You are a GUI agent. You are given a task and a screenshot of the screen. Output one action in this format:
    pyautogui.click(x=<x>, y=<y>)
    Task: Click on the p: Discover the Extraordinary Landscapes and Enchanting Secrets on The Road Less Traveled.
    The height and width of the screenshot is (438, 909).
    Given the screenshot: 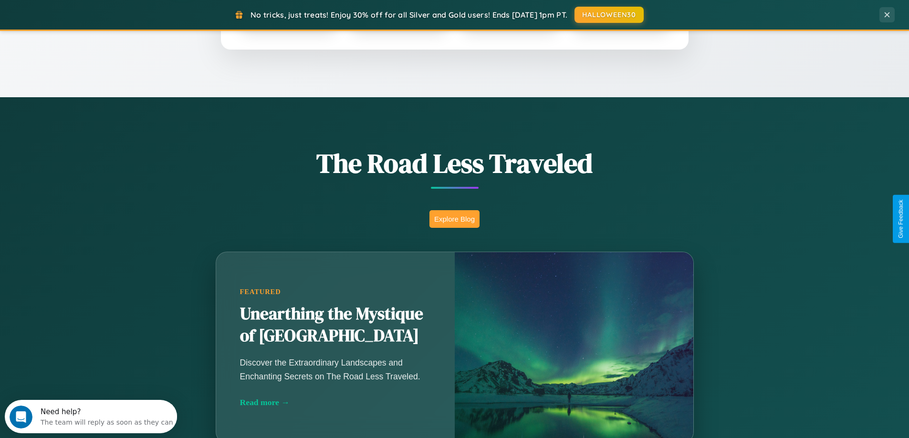 What is the action you would take?
    pyautogui.click(x=335, y=370)
    